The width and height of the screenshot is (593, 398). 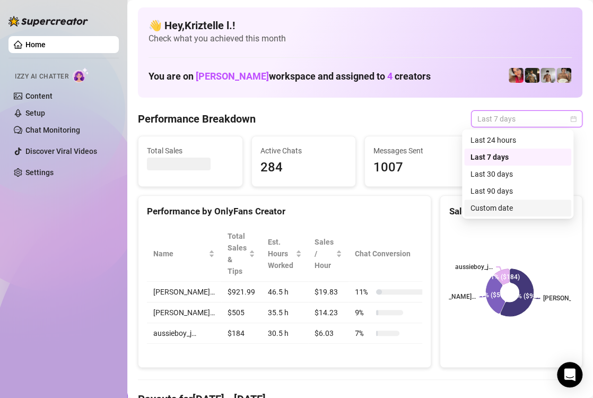 What do you see at coordinates (184, 254) in the screenshot?
I see `th: Name` at bounding box center [184, 254].